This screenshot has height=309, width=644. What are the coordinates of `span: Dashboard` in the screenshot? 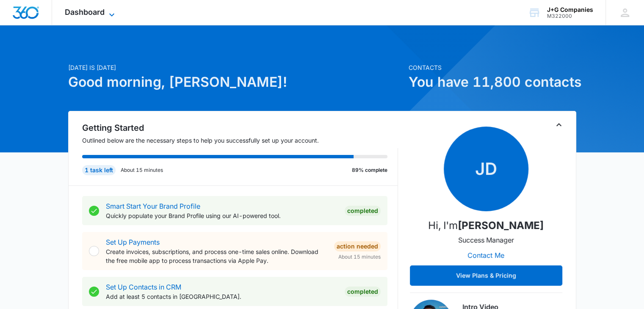 It's located at (85, 12).